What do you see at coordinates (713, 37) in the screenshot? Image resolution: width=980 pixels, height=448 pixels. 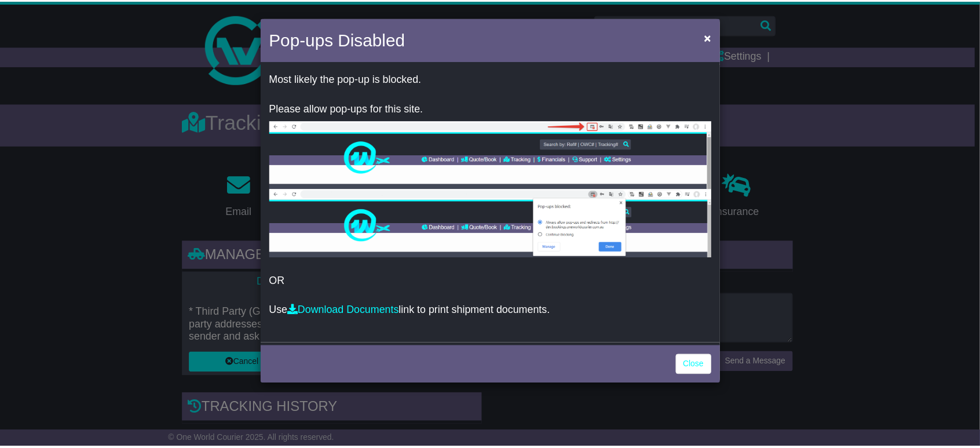 I see `button: Close` at bounding box center [713, 37].